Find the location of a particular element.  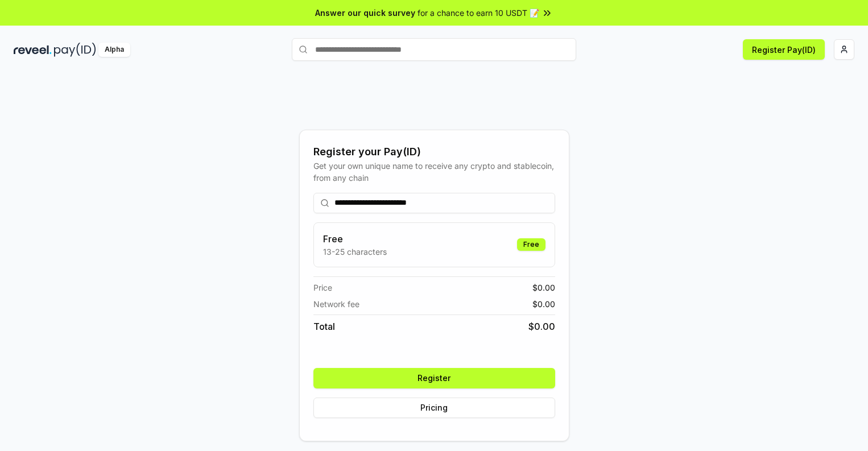

span: Answer our quick survey is located at coordinates (365, 13).